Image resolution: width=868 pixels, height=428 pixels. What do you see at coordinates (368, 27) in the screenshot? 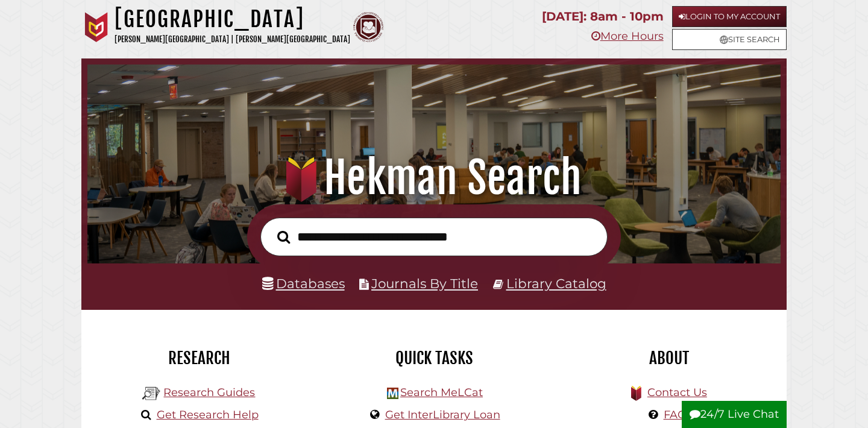
I see `img: Calvin Theological Seminary` at bounding box center [368, 27].